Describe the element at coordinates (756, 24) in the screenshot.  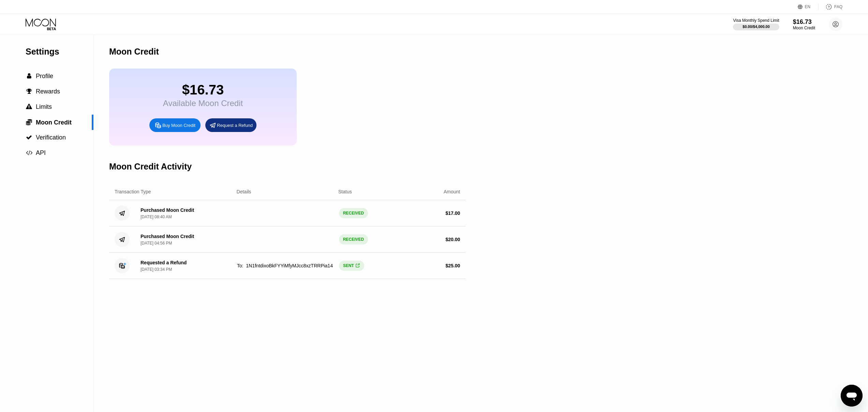
I see `div: Visa Monthly Spend Limit$0.00/$4,000.00` at that location.